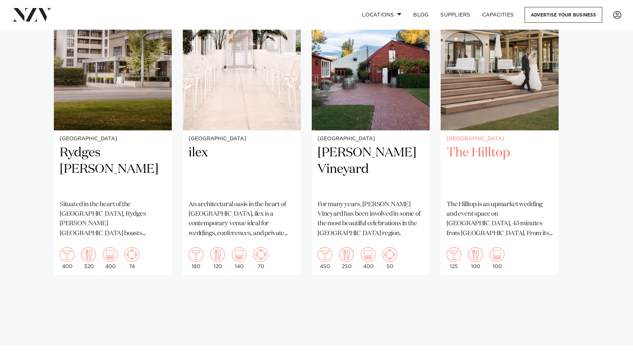 The height and width of the screenshot is (364, 633). I want to click on div: 320, so click(88, 258).